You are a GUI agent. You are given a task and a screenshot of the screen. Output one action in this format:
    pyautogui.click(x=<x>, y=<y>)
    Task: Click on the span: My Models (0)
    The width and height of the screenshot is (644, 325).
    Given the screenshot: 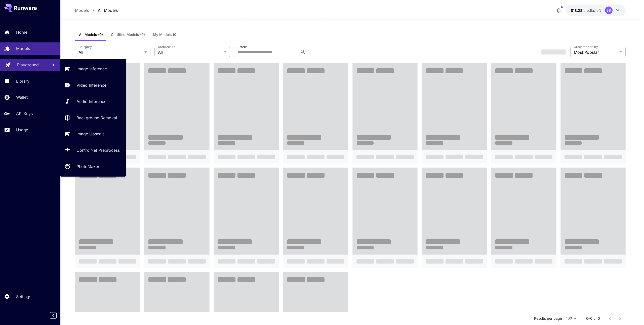 What is the action you would take?
    pyautogui.click(x=165, y=34)
    